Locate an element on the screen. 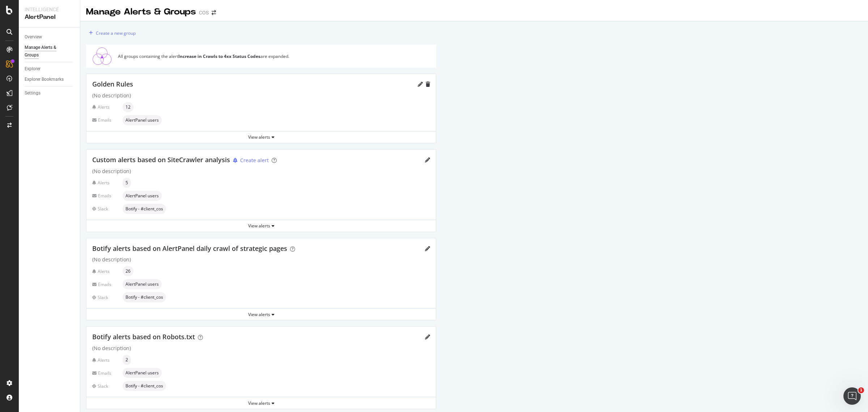 This screenshot has height=412, width=868. div: COS is located at coordinates (204, 12).